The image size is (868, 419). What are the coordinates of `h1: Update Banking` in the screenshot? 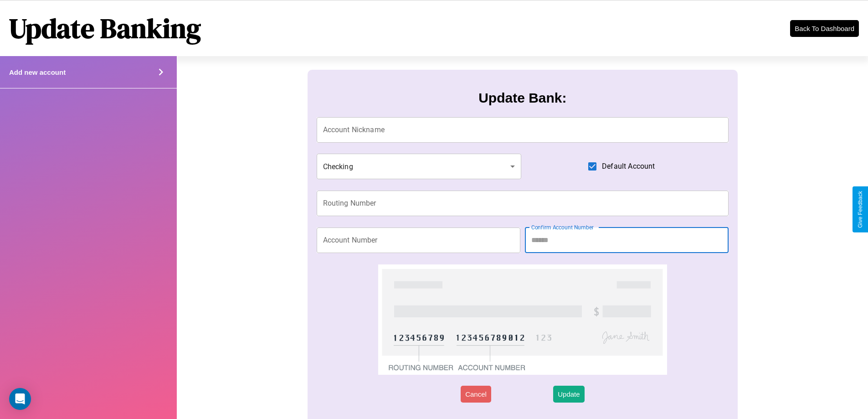 It's located at (105, 28).